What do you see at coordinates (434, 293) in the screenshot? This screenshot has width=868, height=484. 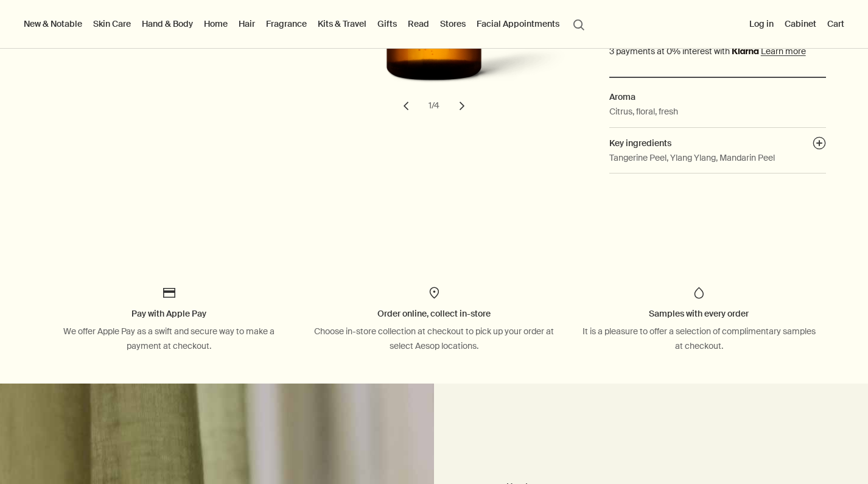 I see `img: Icon of a location pin` at bounding box center [434, 293].